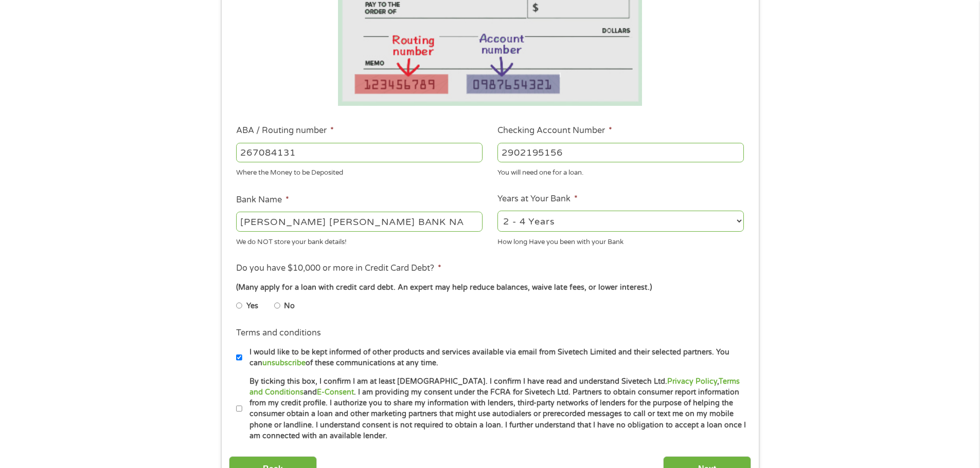 The width and height of the screenshot is (980, 468). I want to click on label: Bank Name, so click(262, 200).